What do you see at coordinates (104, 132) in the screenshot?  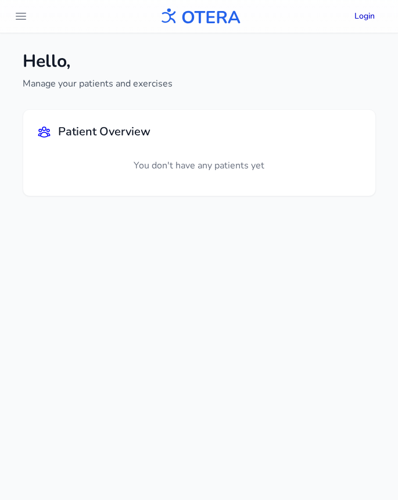 I see `h2: Patient Overview` at bounding box center [104, 132].